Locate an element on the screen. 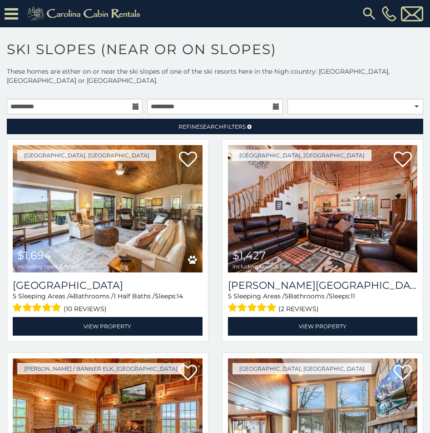  h3: Beech Mountain Vista is located at coordinates (108, 285).